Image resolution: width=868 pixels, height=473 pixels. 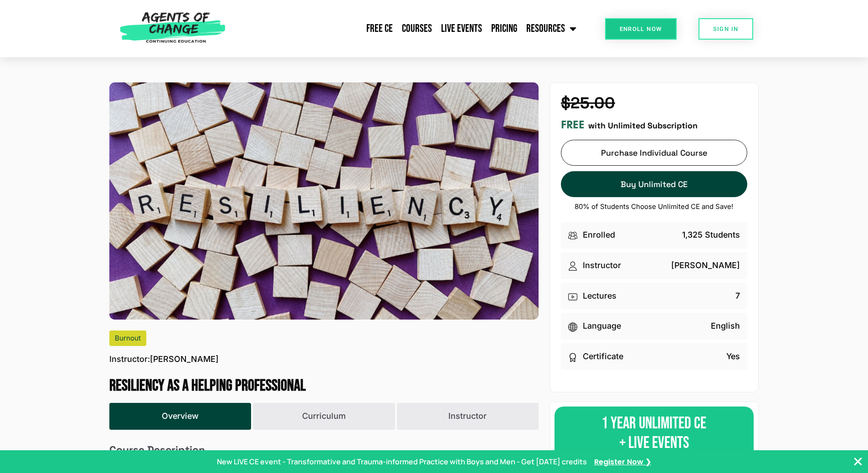 I want to click on img: Resiliency as a Helping Professional (1 General CE Credit), so click(x=324, y=201).